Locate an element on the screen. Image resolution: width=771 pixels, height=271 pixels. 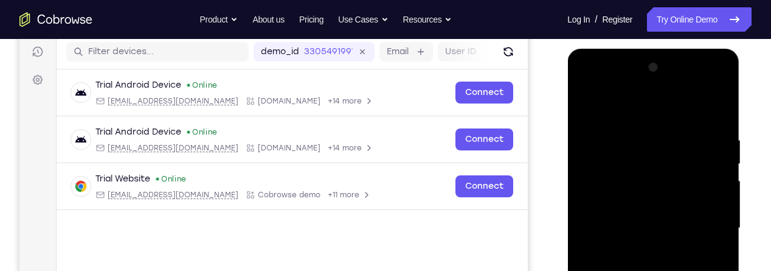
input: Filter devices... is located at coordinates (145, 46).